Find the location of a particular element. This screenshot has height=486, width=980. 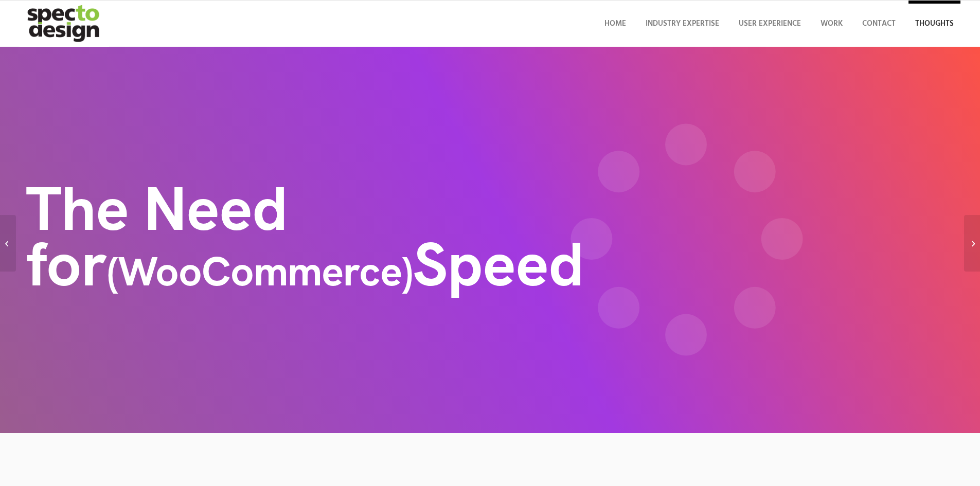

span: Industry Expertise is located at coordinates (682, 24).